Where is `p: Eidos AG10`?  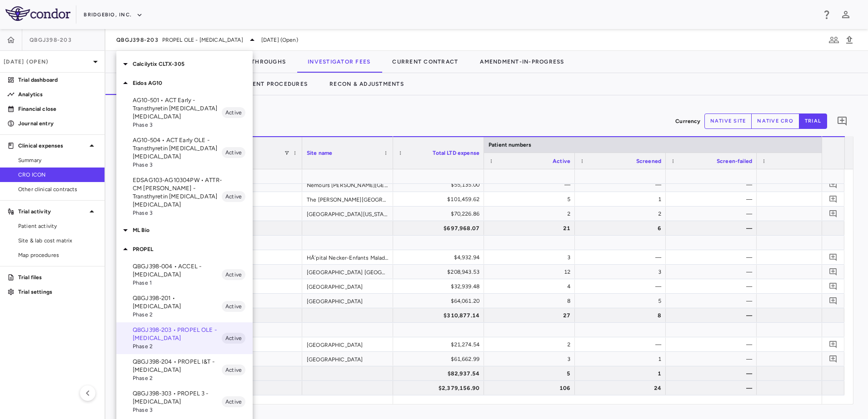 p: Eidos AG10 is located at coordinates (192, 83).